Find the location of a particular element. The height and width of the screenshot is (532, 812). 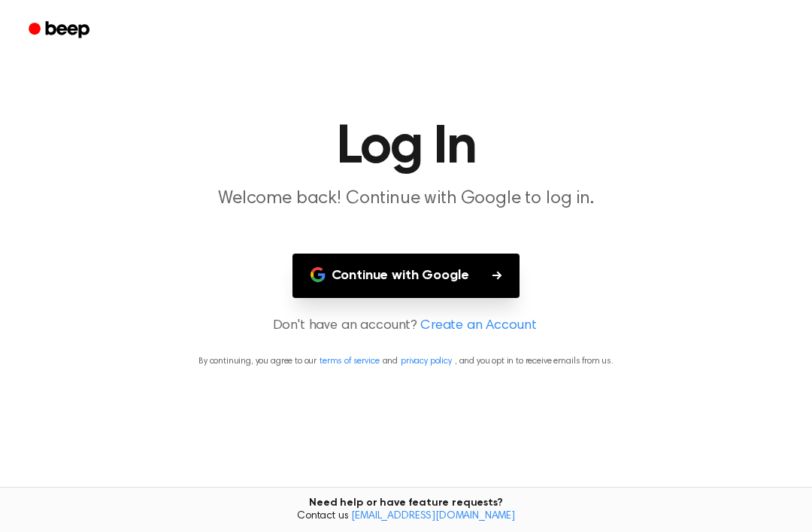

span: Contact us is located at coordinates (406, 517).